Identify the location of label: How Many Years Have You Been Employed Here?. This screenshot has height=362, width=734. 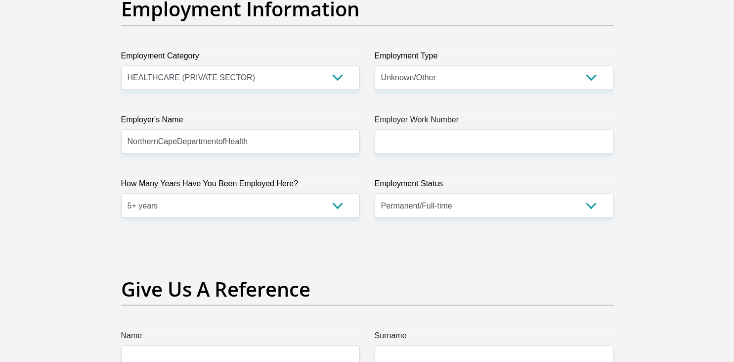
(240, 185).